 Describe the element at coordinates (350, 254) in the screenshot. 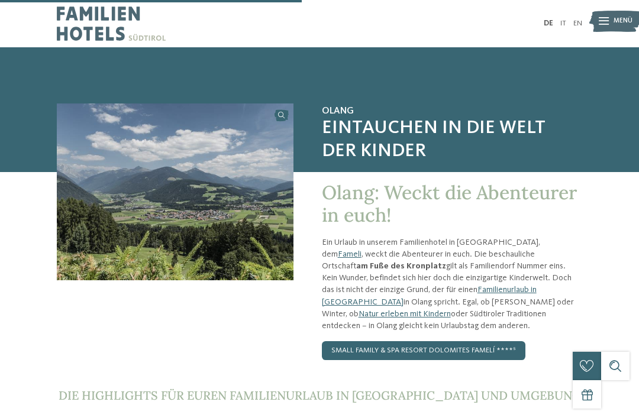

I see `a: Fameli` at that location.